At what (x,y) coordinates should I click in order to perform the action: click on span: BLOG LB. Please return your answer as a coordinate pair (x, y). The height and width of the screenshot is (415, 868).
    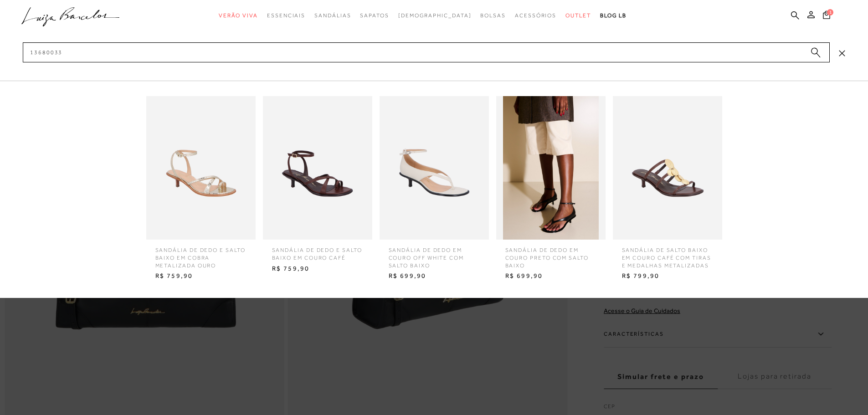
    Looking at the image, I should click on (613, 15).